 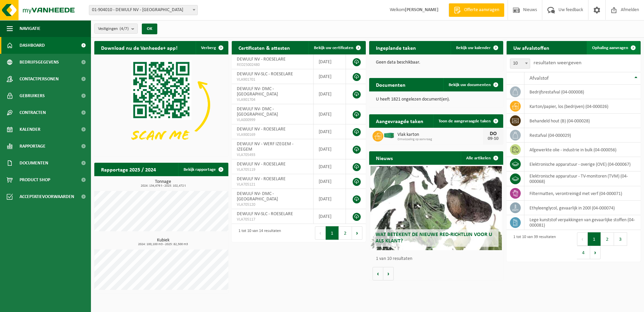 What do you see at coordinates (163, 184) in the screenshot?
I see `h3: Tonnage` at bounding box center [163, 184].